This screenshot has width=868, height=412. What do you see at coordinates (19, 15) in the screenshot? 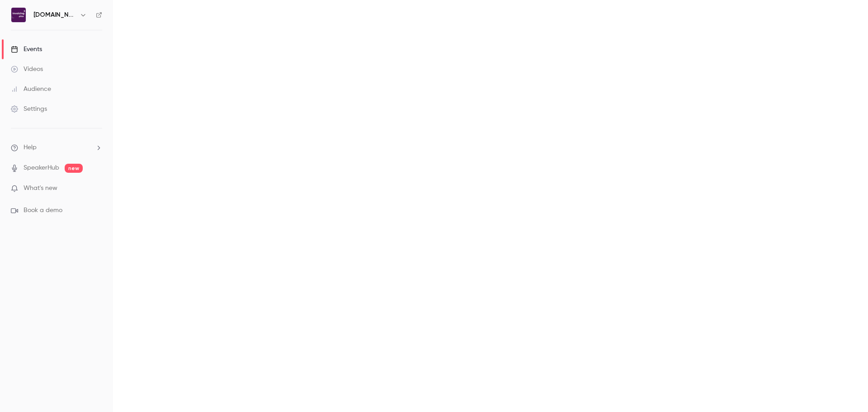
I see `img: Invoicing.plus` at bounding box center [19, 15].